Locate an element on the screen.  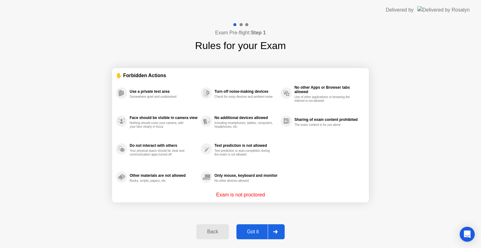
button: Got it is located at coordinates (260, 232).